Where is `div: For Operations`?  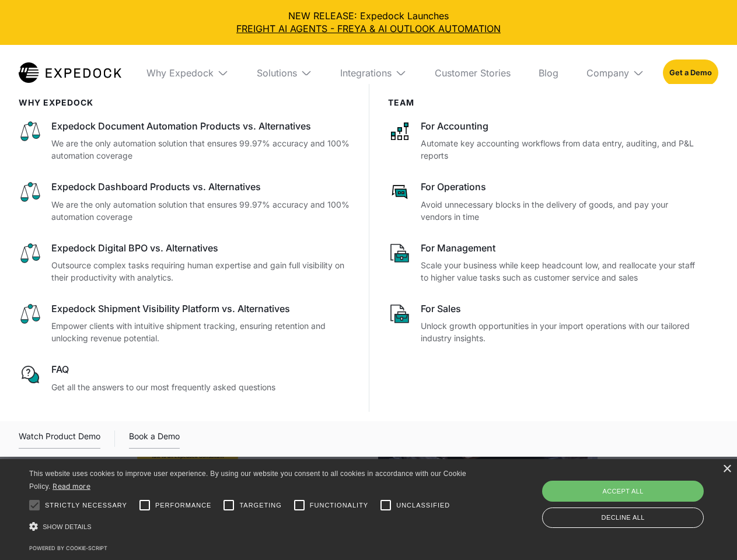
div: For Operations is located at coordinates (560, 187).